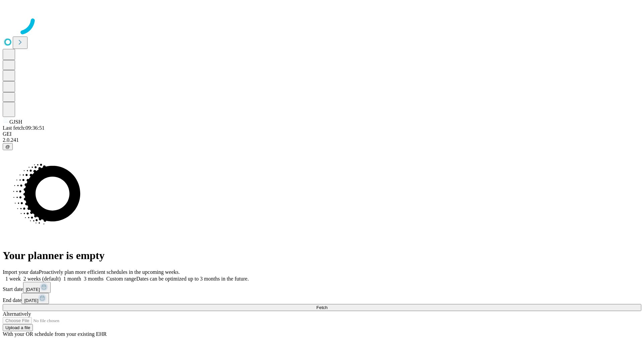  What do you see at coordinates (13, 279) in the screenshot?
I see `span: 1 week` at bounding box center [13, 279].